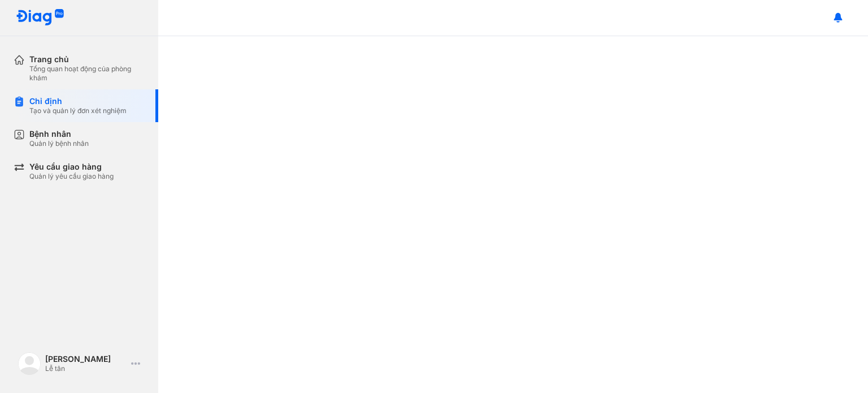 The height and width of the screenshot is (393, 868). What do you see at coordinates (58, 144) in the screenshot?
I see `div: Quản lý bệnh nhân` at bounding box center [58, 144].